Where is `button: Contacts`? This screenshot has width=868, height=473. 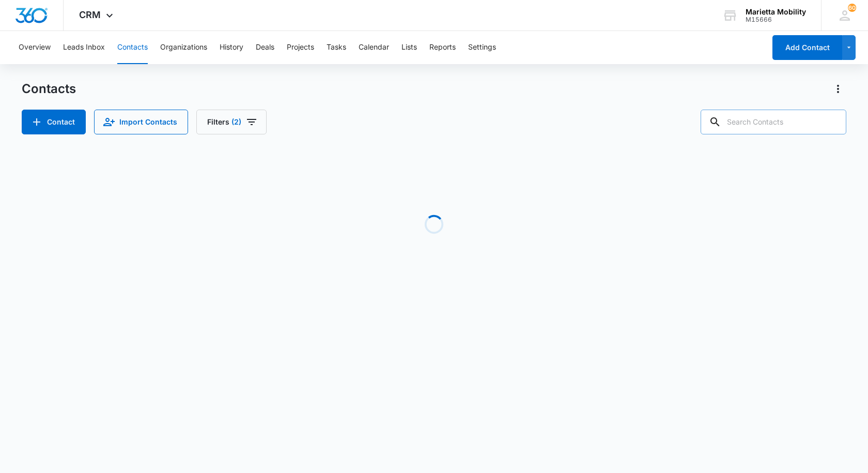
button: Contacts is located at coordinates (132, 48).